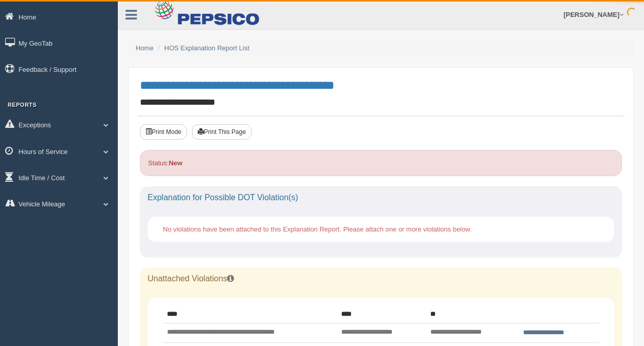 The height and width of the screenshot is (346, 644). I want to click on span: No violations have been attached to this Explanation Report. Please attach one or more violations..., so click(317, 229).